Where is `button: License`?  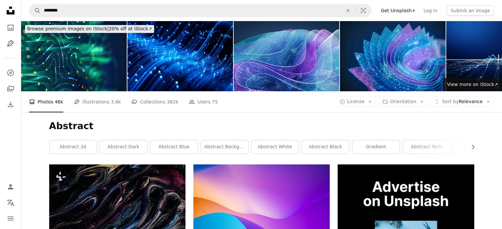
button: License is located at coordinates (356, 102).